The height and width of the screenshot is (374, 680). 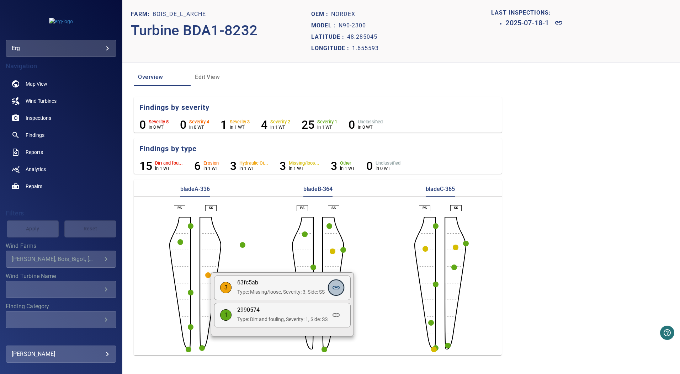 I want to click on p: Type: Missing/loose, Severity: 3, Side: SS, so click(x=282, y=292).